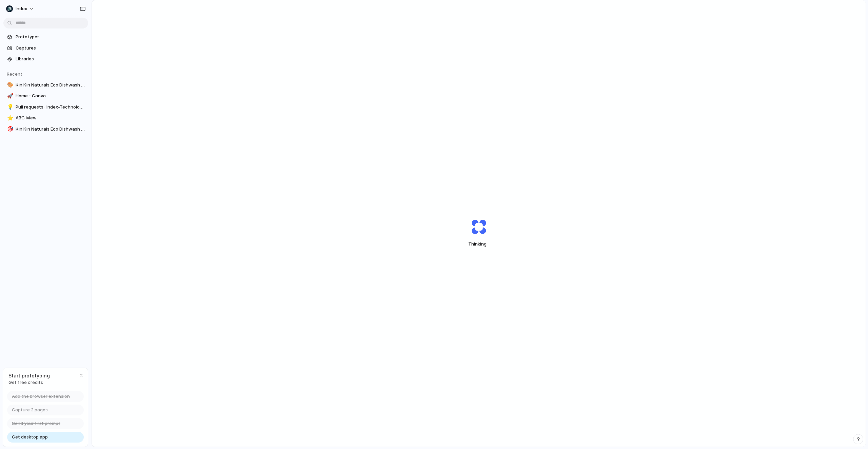 The image size is (868, 449). Describe the element at coordinates (41, 396) in the screenshot. I see `span: Add the browser extension` at that location.